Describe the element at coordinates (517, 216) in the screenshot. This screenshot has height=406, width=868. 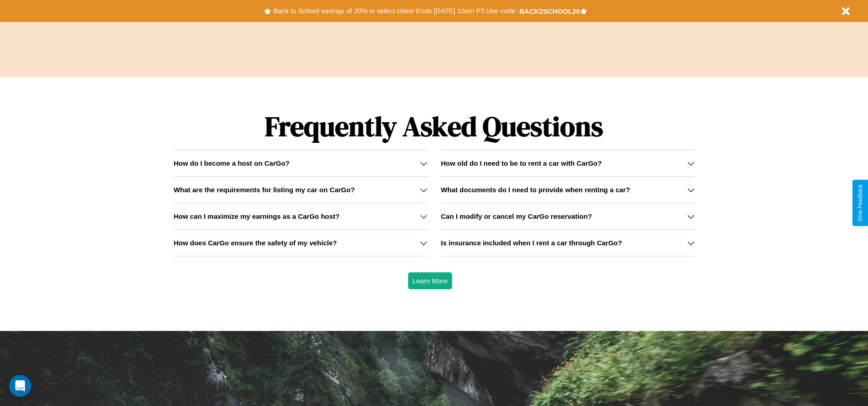
I see `h3: Can I modify or cancel my CarGo reservation?` at that location.